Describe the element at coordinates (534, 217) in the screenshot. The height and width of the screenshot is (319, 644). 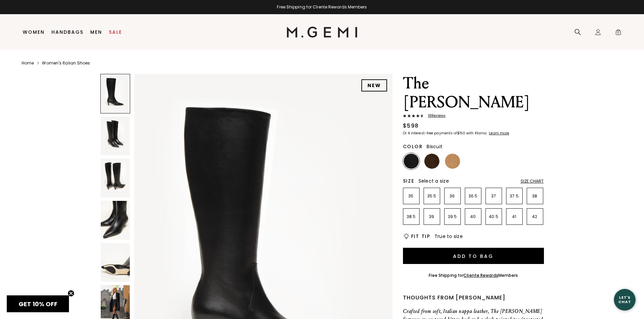
I see `p: 42` at that location.